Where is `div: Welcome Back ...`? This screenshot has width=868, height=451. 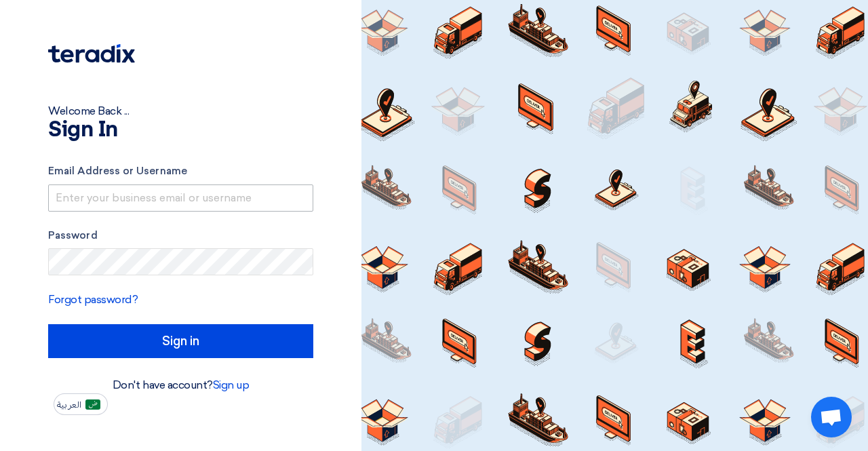 div: Welcome Back ... is located at coordinates (180, 111).